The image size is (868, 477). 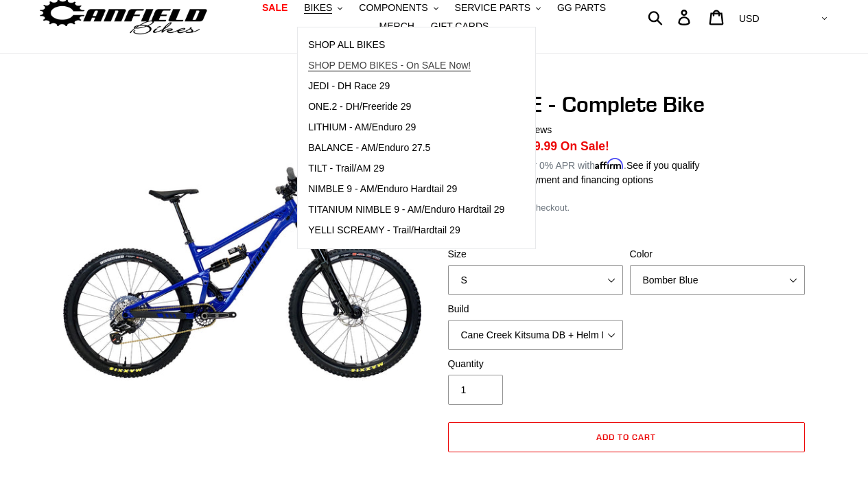 I want to click on a: SHOP ALL BIKES, so click(x=407, y=45).